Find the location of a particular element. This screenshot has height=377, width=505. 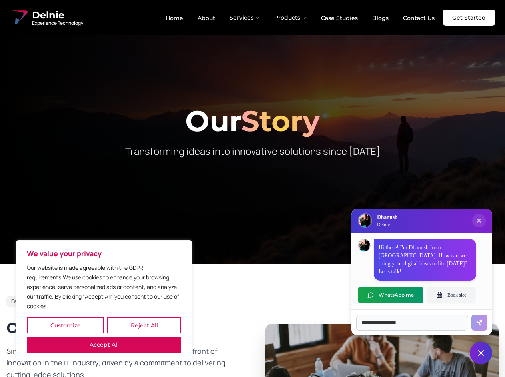

a: Get Started is located at coordinates (469, 18).